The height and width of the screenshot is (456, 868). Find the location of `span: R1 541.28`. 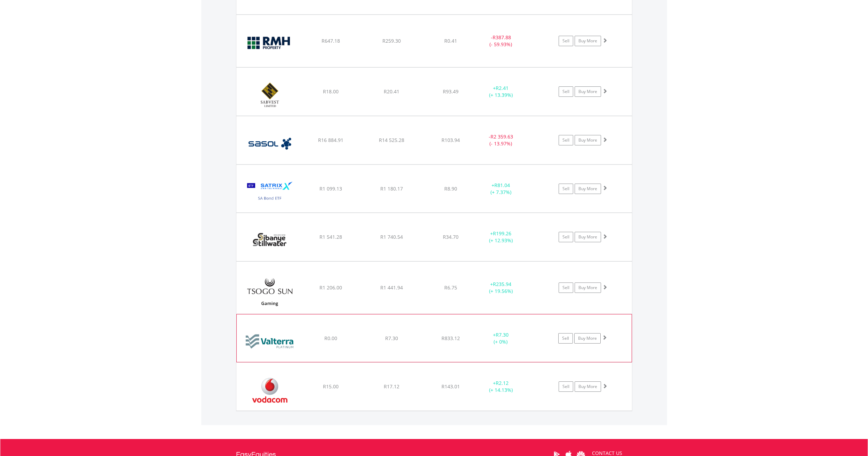

span: R1 541.28 is located at coordinates (331, 237).